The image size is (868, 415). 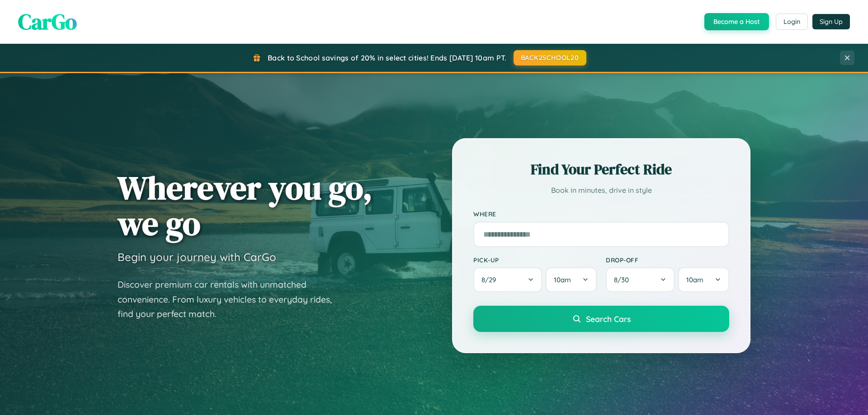 I want to click on span: Search Cars, so click(x=608, y=319).